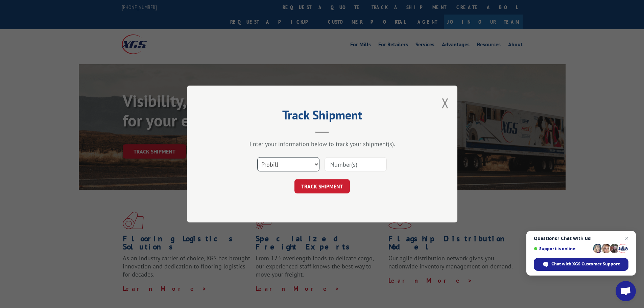 This screenshot has height=308, width=644. I want to click on span: Chat with XGS Customer Support, so click(586, 264).